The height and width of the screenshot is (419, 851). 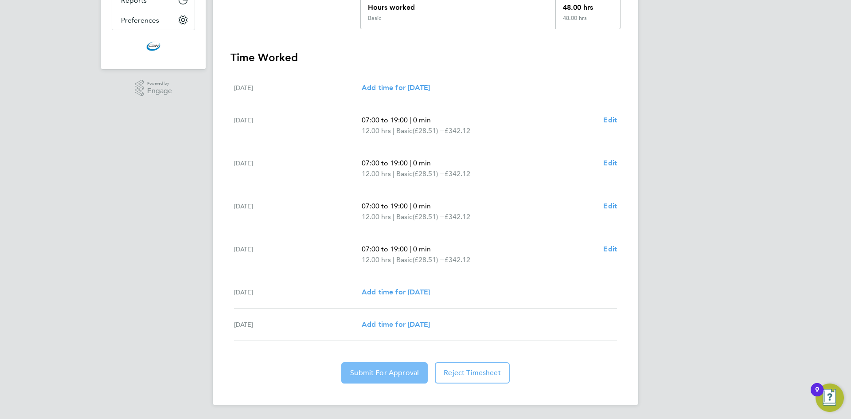 I want to click on img: cbwstaffingsolutions-logo-retina.png, so click(x=153, y=46).